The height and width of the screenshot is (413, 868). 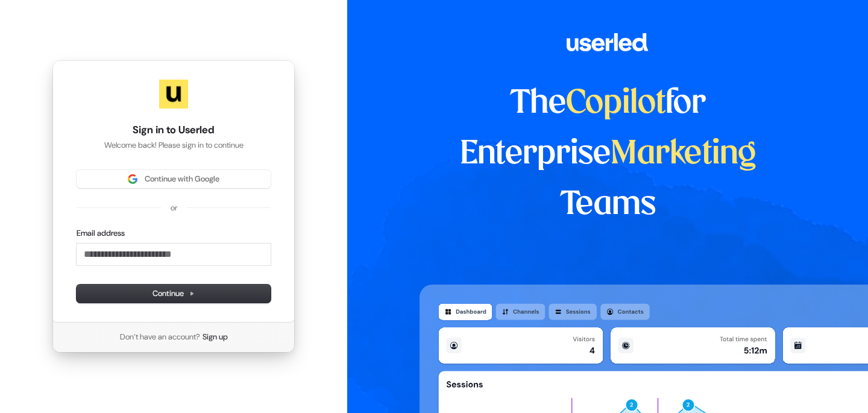 What do you see at coordinates (182, 179) in the screenshot?
I see `span: Continue with Google` at bounding box center [182, 179].